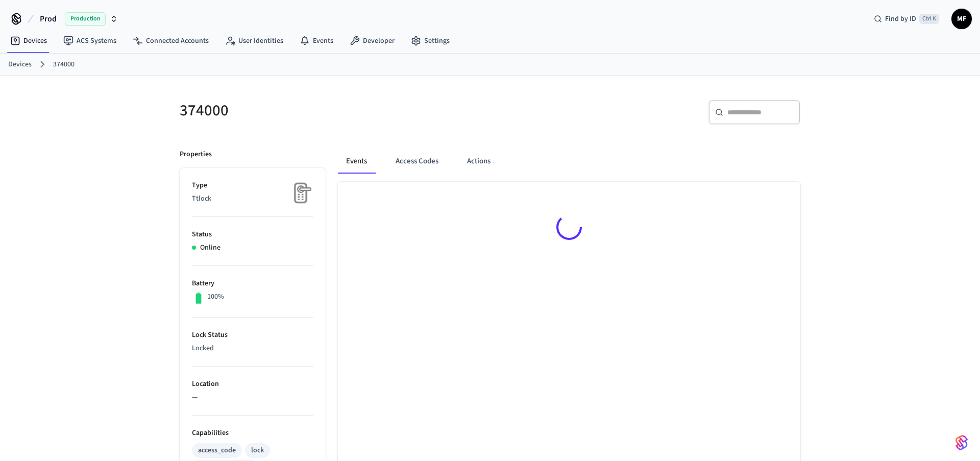 Image resolution: width=980 pixels, height=461 pixels. I want to click on img: Placeholder Lock Image, so click(301, 193).